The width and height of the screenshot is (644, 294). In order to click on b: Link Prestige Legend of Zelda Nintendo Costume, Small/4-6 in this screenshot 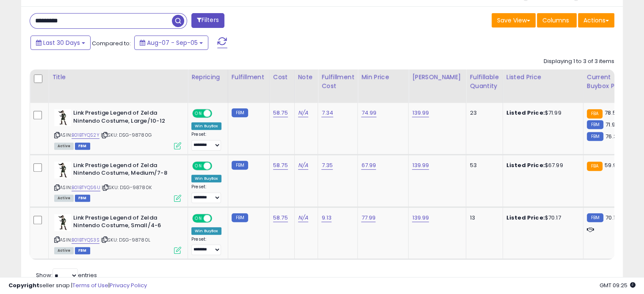, I will do `click(124, 223)`.